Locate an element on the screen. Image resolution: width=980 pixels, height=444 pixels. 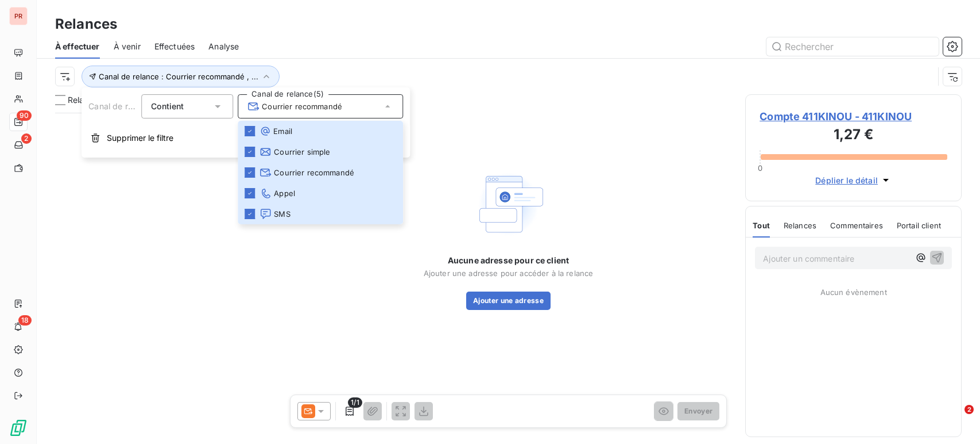
span: À venir is located at coordinates (127, 47).